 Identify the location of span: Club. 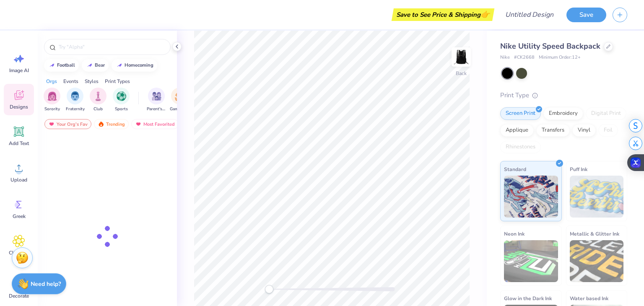
(98, 109).